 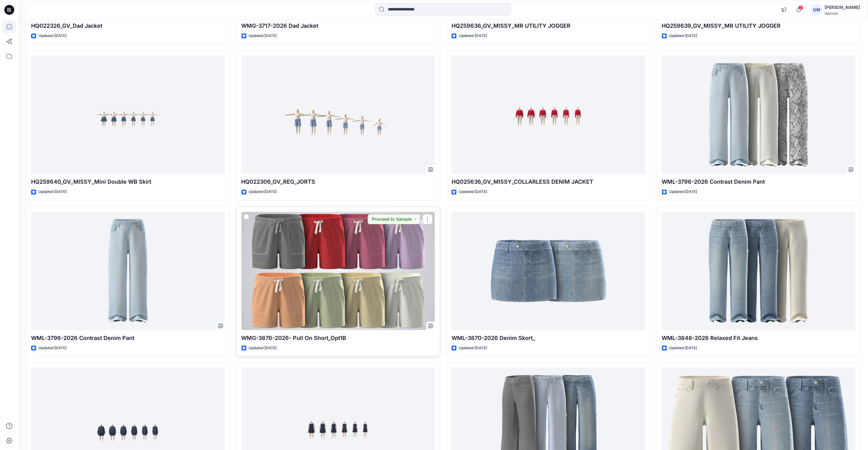 What do you see at coordinates (548, 115) in the screenshot?
I see `a: HQ025636_GV_MISSY_COLLARLESS DENIM JACKET` at bounding box center [548, 115].